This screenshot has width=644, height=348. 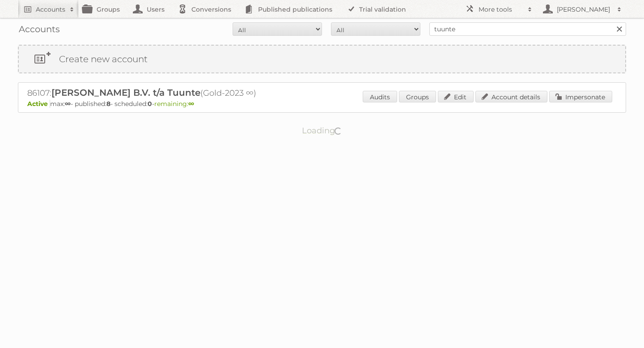 I want to click on h2: Accounts, so click(x=51, y=9).